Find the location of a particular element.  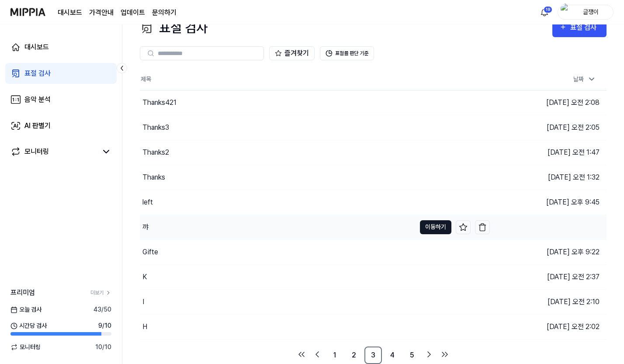

img: profile is located at coordinates (566, 12).